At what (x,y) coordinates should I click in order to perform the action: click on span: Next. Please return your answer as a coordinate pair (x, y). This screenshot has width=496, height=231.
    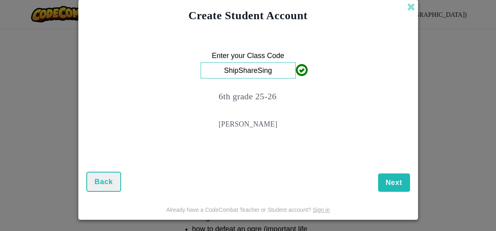
    Looking at the image, I should click on (394, 182).